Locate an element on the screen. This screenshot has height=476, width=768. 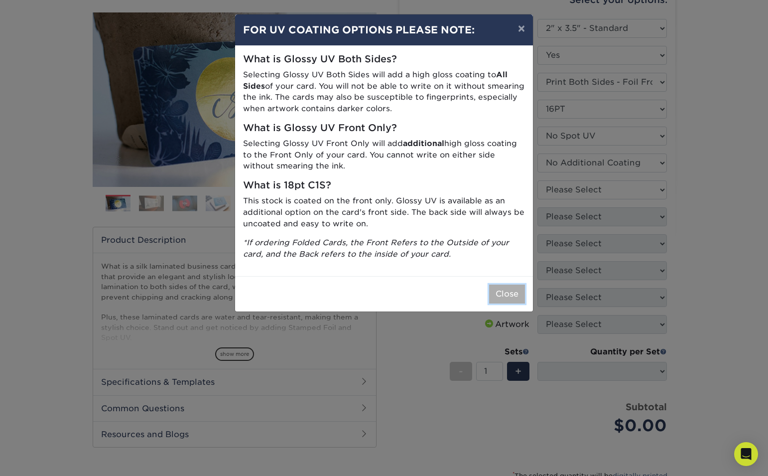
p: Selecting Glossy UV Both Sides will add a high gloss coating to of your card. You will not be abl... is located at coordinates (384, 92).